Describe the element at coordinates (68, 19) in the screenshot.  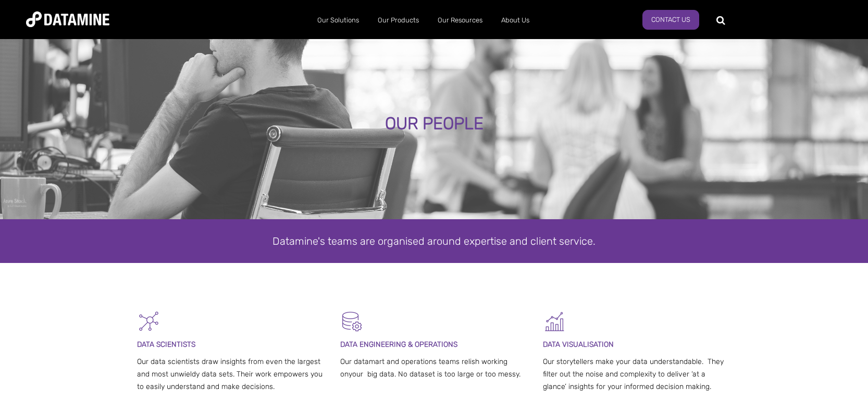
I see `img: Datamine` at that location.